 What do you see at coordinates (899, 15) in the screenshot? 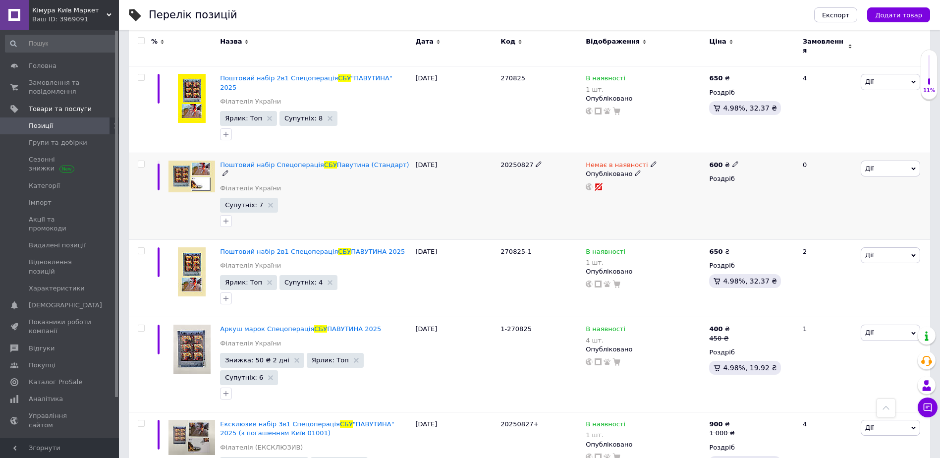
I see `span: Додати товар` at bounding box center [899, 15].